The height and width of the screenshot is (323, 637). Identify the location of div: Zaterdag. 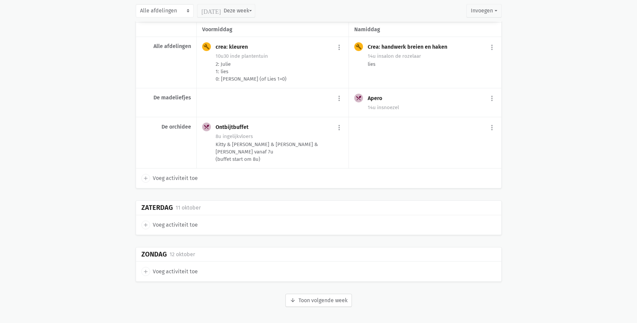
(157, 208).